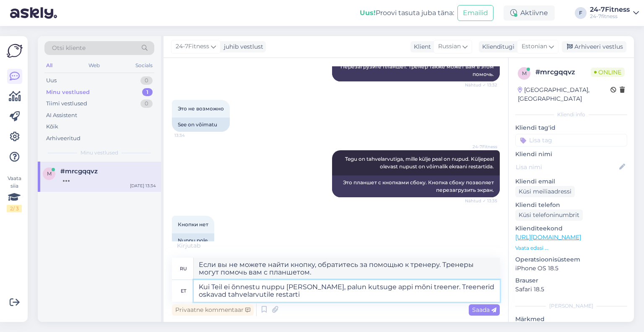  Describe the element at coordinates (193, 241) in the screenshot. I see `div: Nuppu pole` at that location.